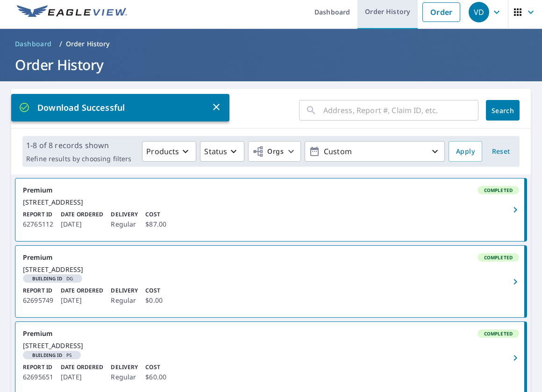 The width and height of the screenshot is (542, 392). Describe the element at coordinates (88, 44) in the screenshot. I see `p: Order History` at that location.